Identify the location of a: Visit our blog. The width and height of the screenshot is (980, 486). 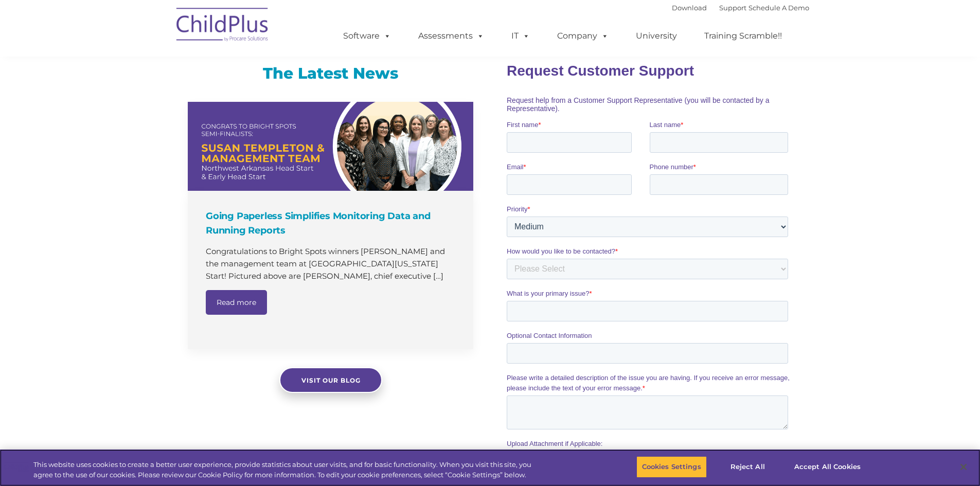
(331, 380).